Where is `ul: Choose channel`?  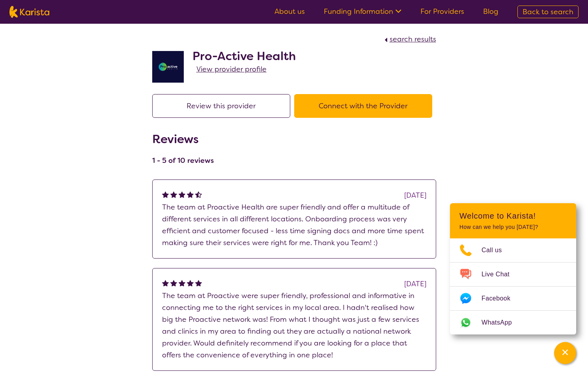 ul: Choose channel is located at coordinates (513, 286).